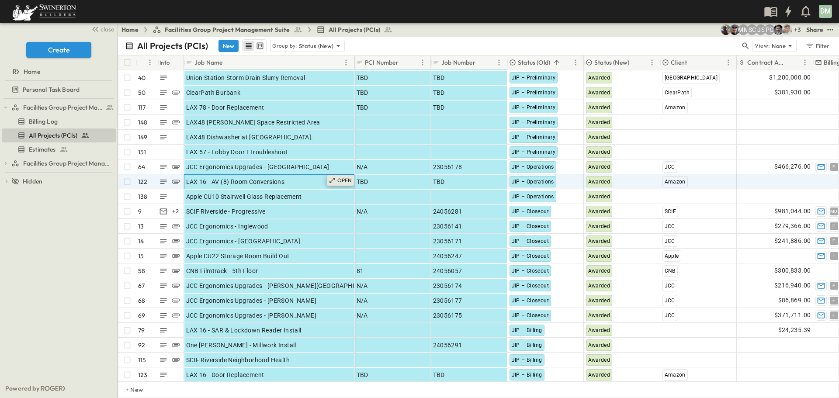 This screenshot has height=398, width=839. What do you see at coordinates (761, 30) in the screenshot?
I see `div: Juan Sanchez (juan.sanchez@swinerton.com)` at bounding box center [761, 30].